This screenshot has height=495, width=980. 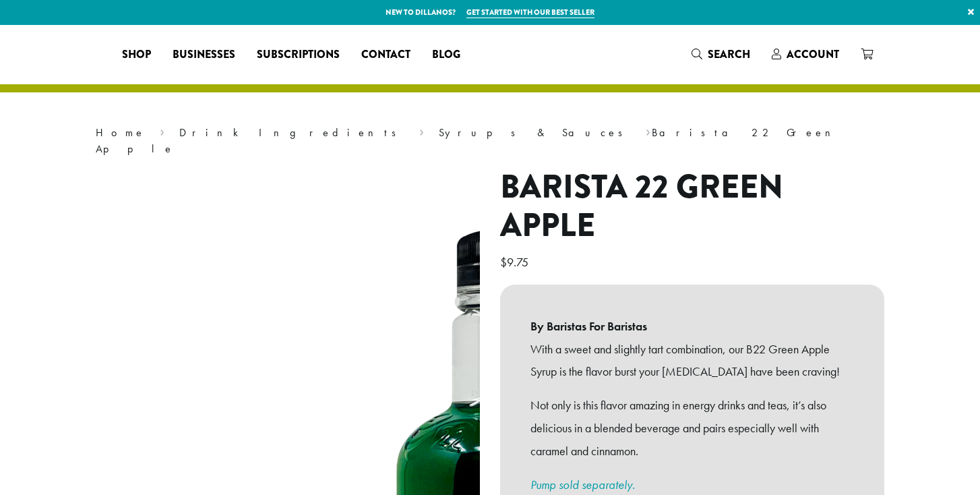 I want to click on p: Not only is this flavor amazing in energy drinks and teas, it’s also delicious in a blended bever..., so click(x=692, y=428).